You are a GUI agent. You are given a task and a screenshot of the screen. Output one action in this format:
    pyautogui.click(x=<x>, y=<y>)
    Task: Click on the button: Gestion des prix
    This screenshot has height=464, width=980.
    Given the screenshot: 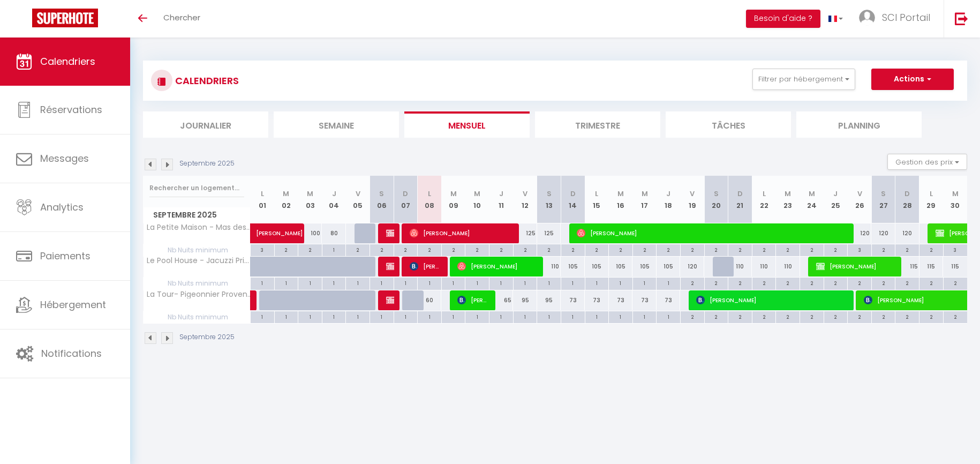 What is the action you would take?
    pyautogui.click(x=927, y=162)
    